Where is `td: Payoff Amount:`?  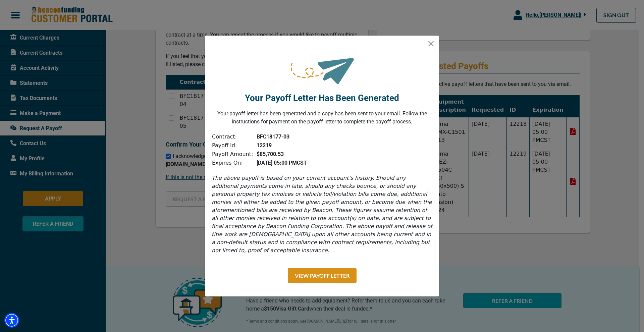
td: Payoff Amount: is located at coordinates (232, 154).